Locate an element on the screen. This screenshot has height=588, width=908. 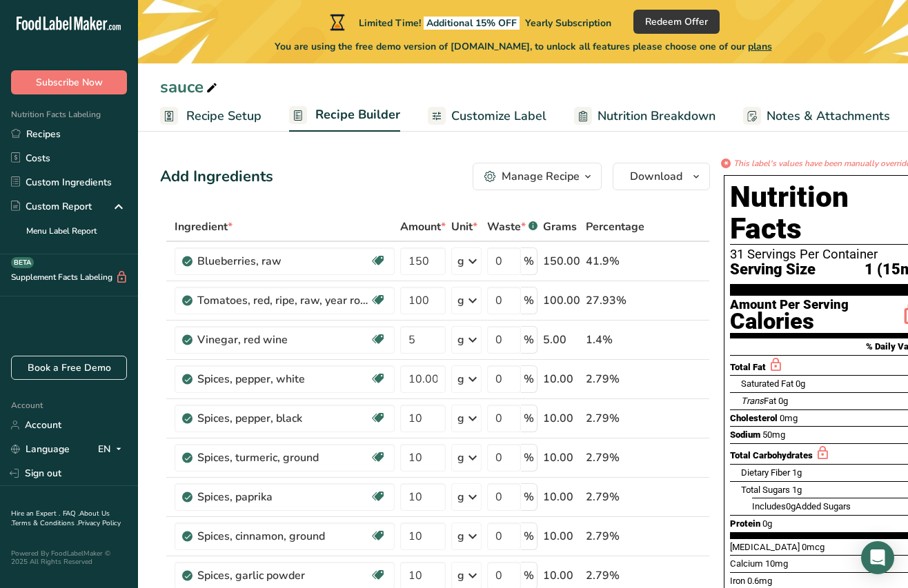
div: Open Intercom Messenger is located at coordinates (877, 558).